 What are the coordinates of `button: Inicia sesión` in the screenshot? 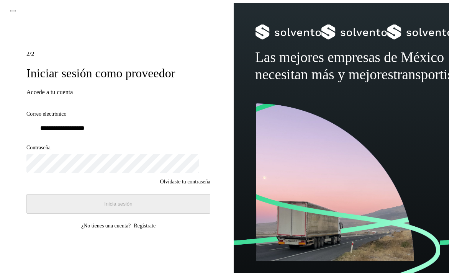 It's located at (118, 204).